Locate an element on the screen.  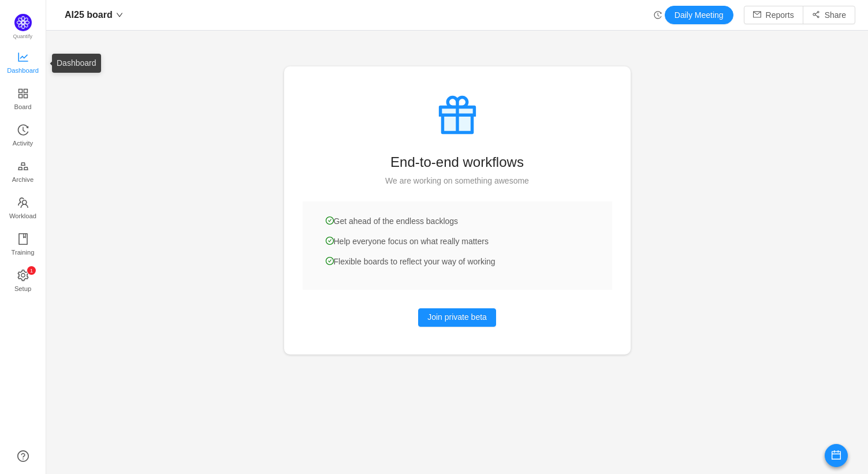
span: Training is located at coordinates (23, 253).